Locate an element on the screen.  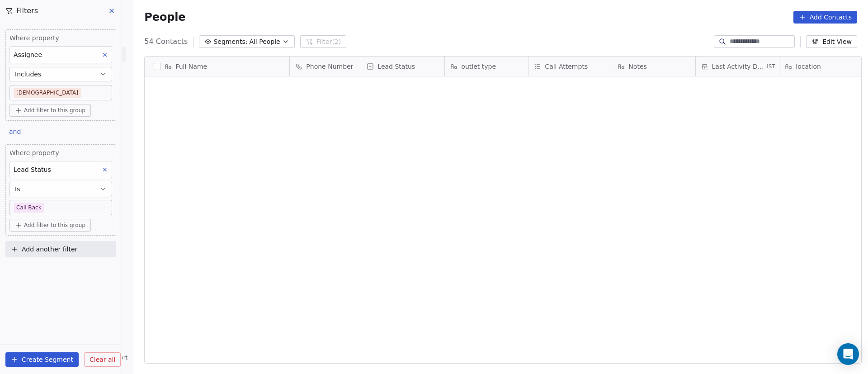
span: All People is located at coordinates (264, 41).